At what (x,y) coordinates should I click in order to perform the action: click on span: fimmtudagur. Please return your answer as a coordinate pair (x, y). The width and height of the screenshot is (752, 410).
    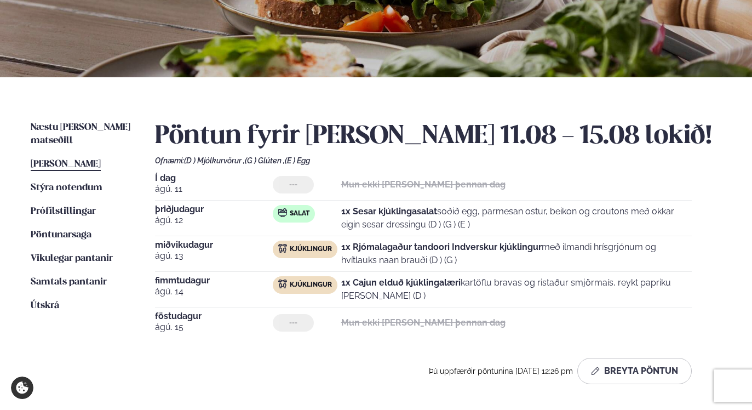
    Looking at the image, I should click on (214, 280).